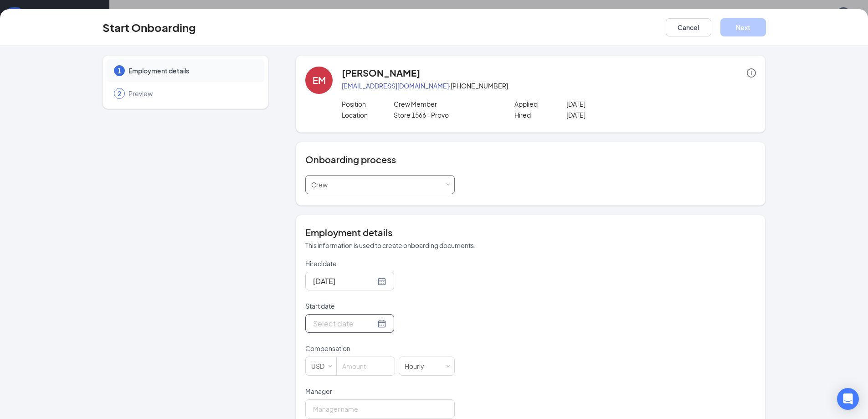 The image size is (868, 419). I want to click on input: Manager name, so click(380, 409).